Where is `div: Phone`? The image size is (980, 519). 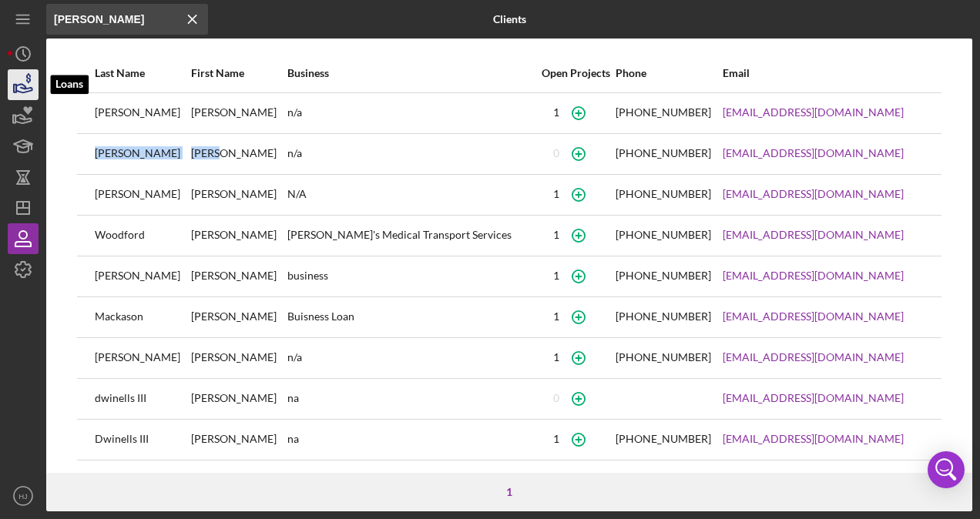
div: Phone is located at coordinates (668, 73).